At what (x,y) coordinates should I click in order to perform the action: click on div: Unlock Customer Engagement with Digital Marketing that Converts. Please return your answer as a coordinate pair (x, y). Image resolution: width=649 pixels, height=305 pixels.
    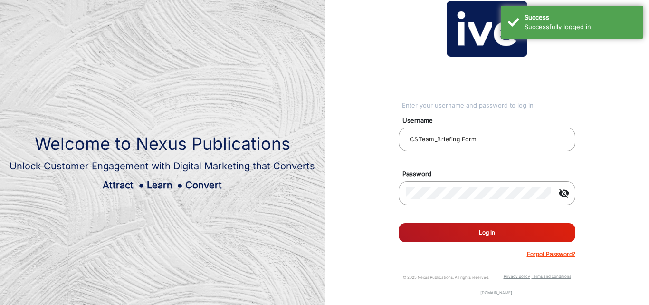
    Looking at the image, I should click on (162, 166).